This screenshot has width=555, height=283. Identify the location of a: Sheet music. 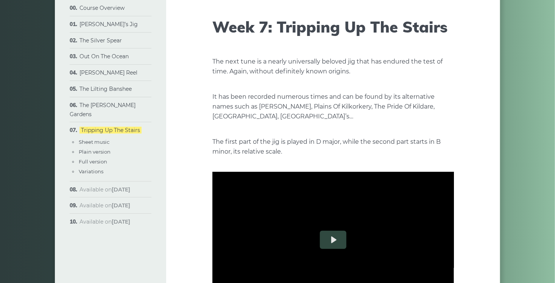
(94, 142).